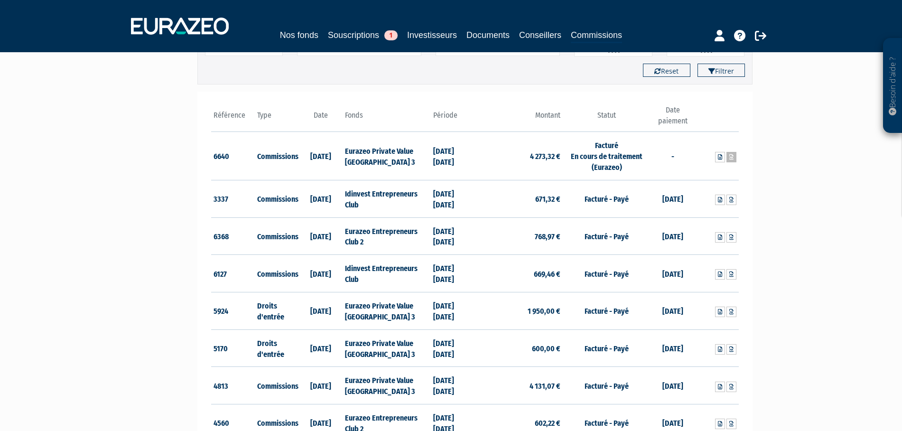  What do you see at coordinates (453, 118) in the screenshot?
I see `th: Période` at bounding box center [453, 118].